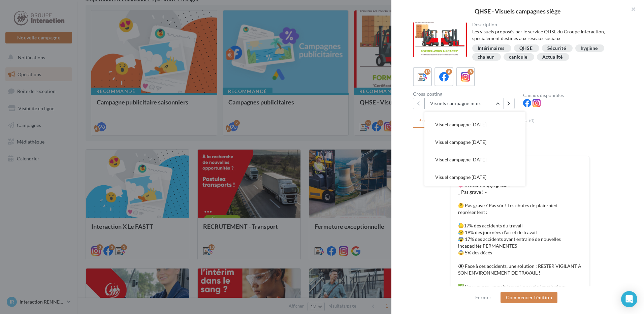 The image size is (644, 314). Describe the element at coordinates (629, 299) in the screenshot. I see `div: Open Intercom Messenger` at that location.